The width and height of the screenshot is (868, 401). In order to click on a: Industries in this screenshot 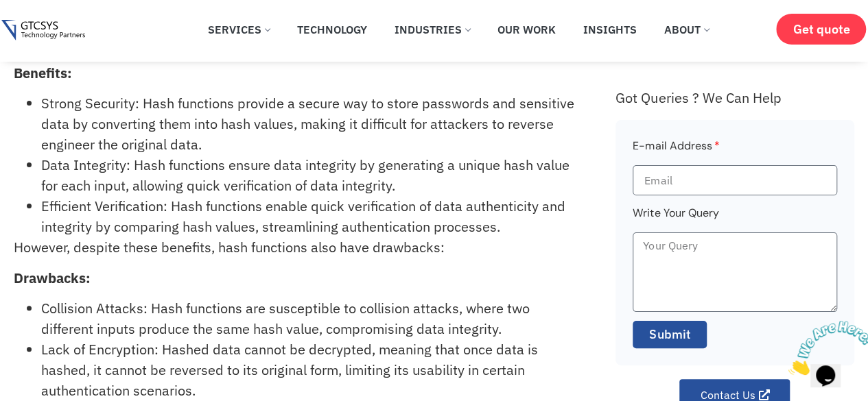, I will do `click(432, 29)`.